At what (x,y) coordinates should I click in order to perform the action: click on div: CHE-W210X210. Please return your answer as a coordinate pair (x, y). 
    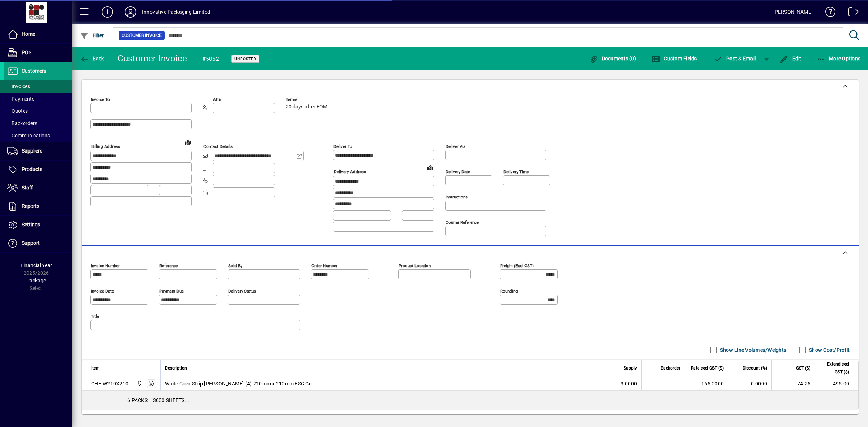
    Looking at the image, I should click on (110, 384).